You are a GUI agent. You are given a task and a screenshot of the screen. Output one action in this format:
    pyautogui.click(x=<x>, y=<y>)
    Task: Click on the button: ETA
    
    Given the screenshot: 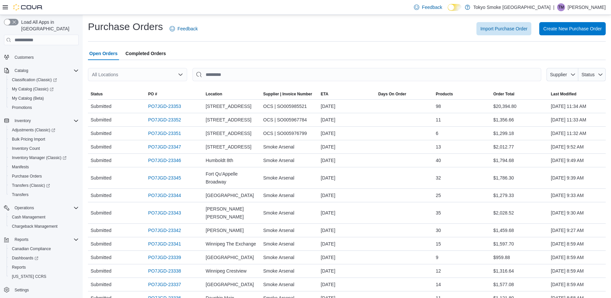 What is the action you would take?
    pyautogui.click(x=347, y=94)
    